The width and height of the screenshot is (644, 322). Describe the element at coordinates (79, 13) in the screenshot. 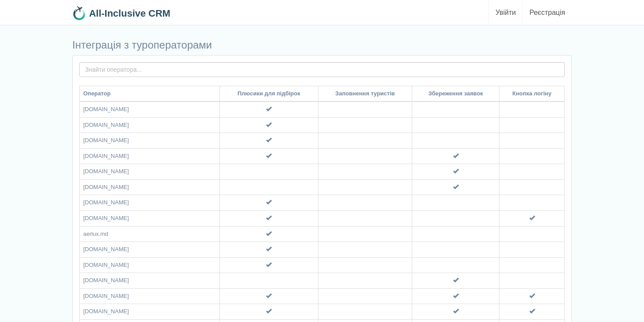

I see `img: 32x32.png` at that location.